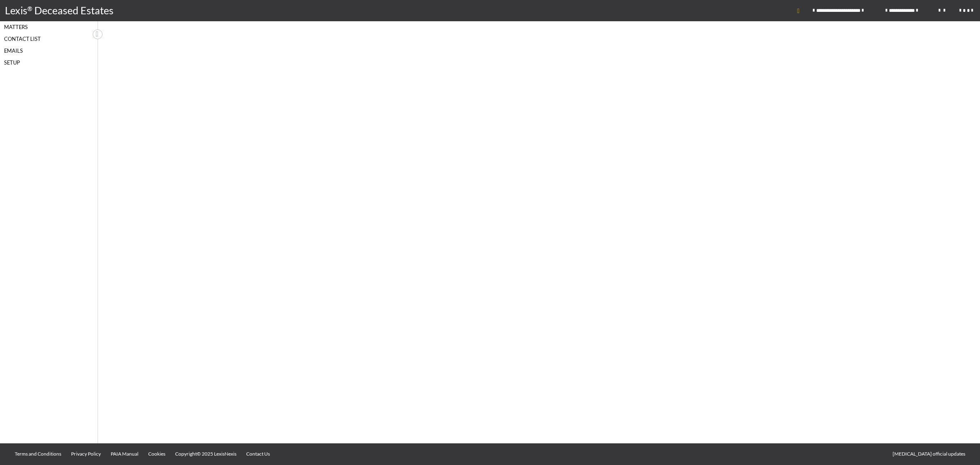 The width and height of the screenshot is (980, 465). I want to click on a: Privacy Policy, so click(85, 454).